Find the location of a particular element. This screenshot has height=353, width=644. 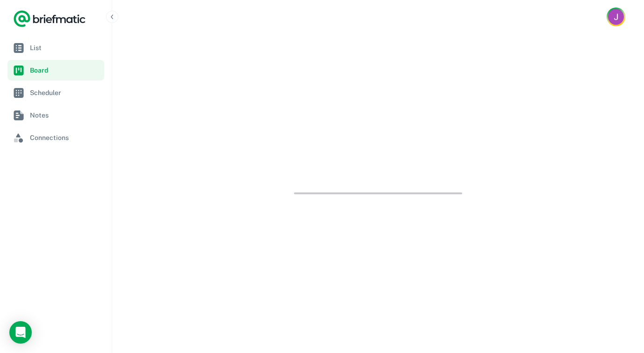

a: Notes is located at coordinates (56, 115).